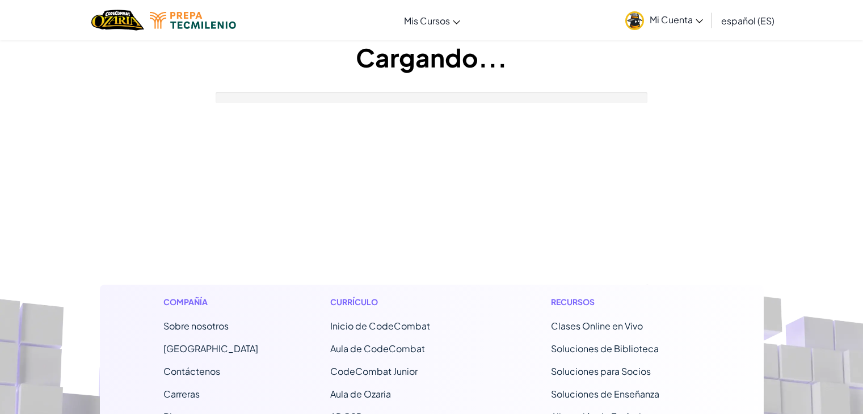 The width and height of the screenshot is (863, 414). What do you see at coordinates (192, 371) in the screenshot?
I see `span: Contáctenos` at bounding box center [192, 371].